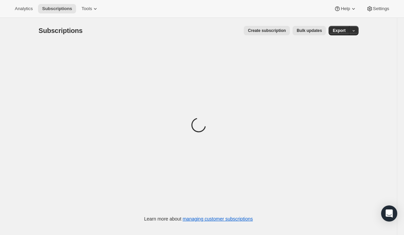  Describe the element at coordinates (90, 9) in the screenshot. I see `button: Tools` at that location.